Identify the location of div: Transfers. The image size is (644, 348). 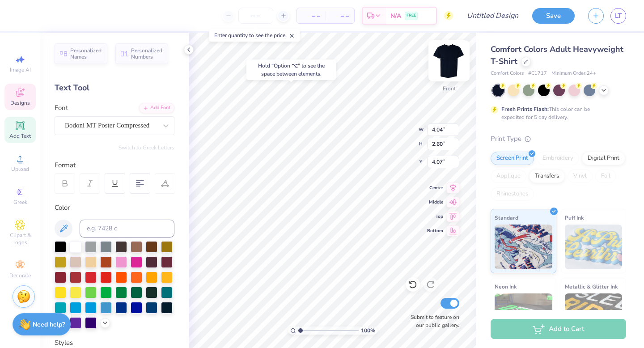
(547, 176).